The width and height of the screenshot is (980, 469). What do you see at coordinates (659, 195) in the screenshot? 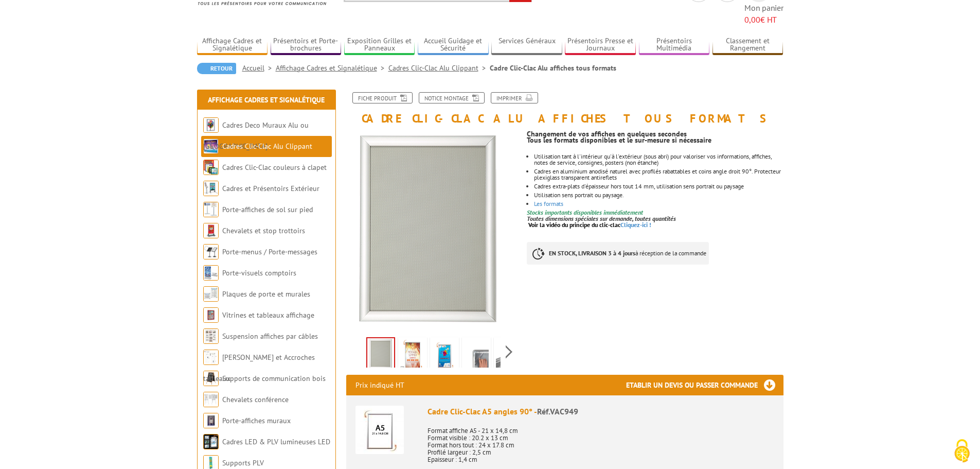
I see `li: Utilisation sens portrait ou paysage.` at bounding box center [659, 195].